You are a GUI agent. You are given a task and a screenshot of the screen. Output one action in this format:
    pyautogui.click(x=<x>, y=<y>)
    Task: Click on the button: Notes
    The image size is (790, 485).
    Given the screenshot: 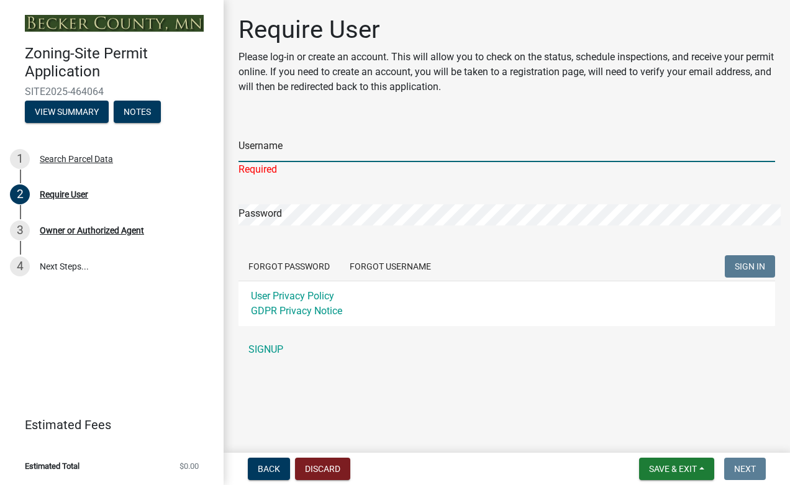 What is the action you would take?
    pyautogui.click(x=137, y=112)
    